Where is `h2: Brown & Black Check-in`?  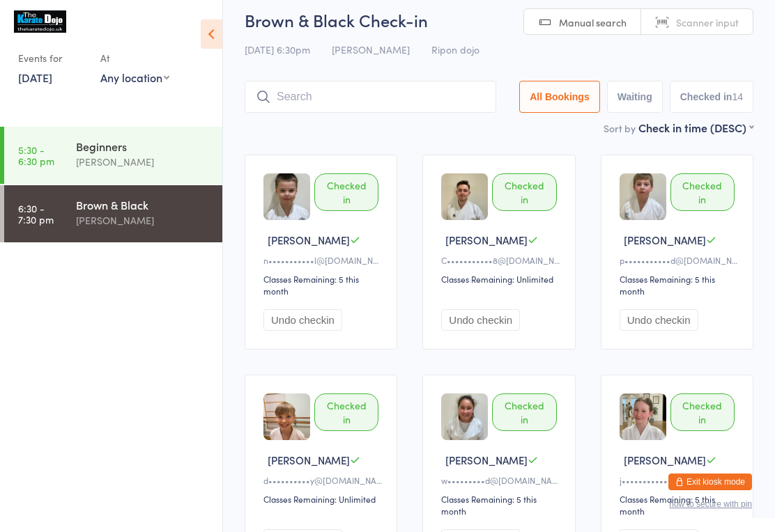 h2: Brown & Black Check-in is located at coordinates (499, 20).